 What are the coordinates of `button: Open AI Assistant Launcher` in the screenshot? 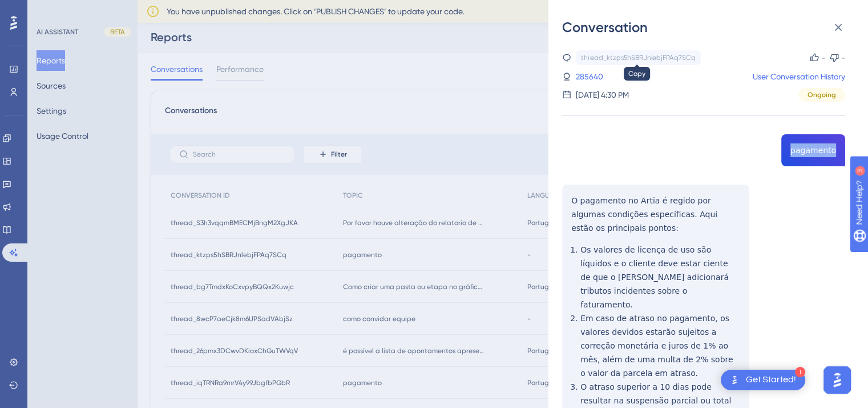 It's located at (17, 17).